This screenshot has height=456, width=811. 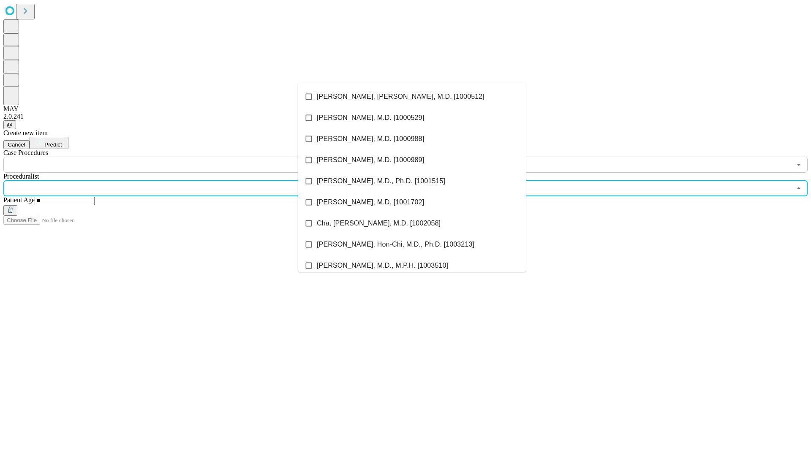 What do you see at coordinates (16, 144) in the screenshot?
I see `button: Cancel` at bounding box center [16, 144].